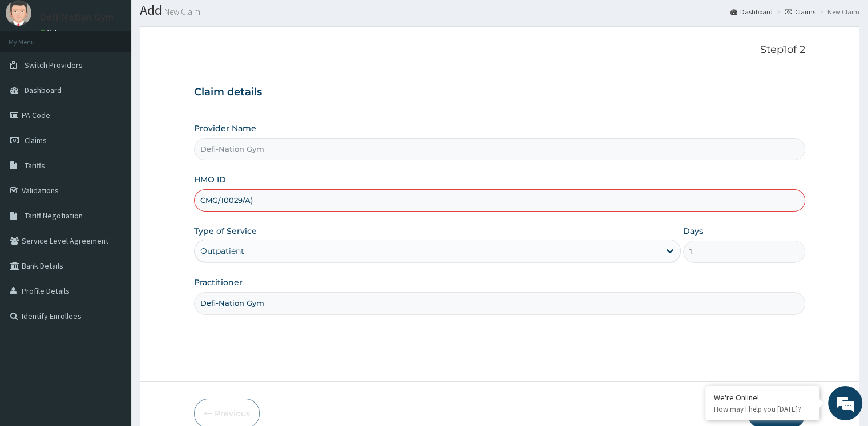  What do you see at coordinates (54, 215) in the screenshot?
I see `span: Tariff Negotiation` at bounding box center [54, 215].